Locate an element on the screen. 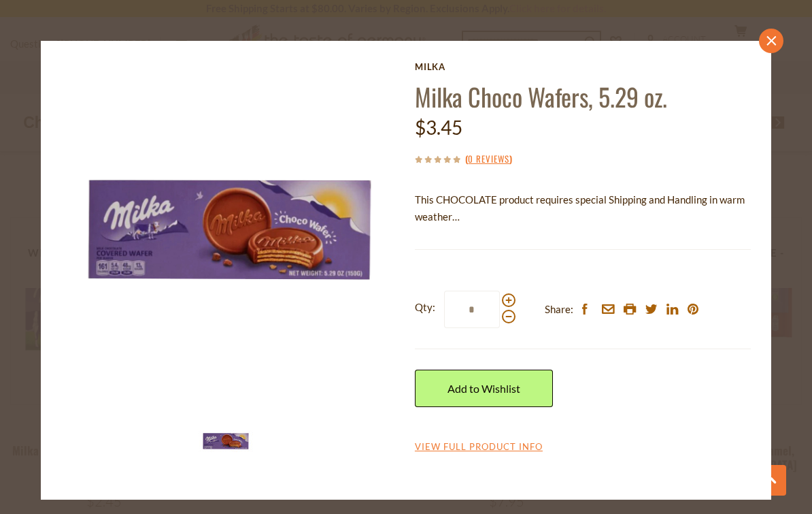 The width and height of the screenshot is (812, 514). span: $3.45 is located at coordinates (439, 128).